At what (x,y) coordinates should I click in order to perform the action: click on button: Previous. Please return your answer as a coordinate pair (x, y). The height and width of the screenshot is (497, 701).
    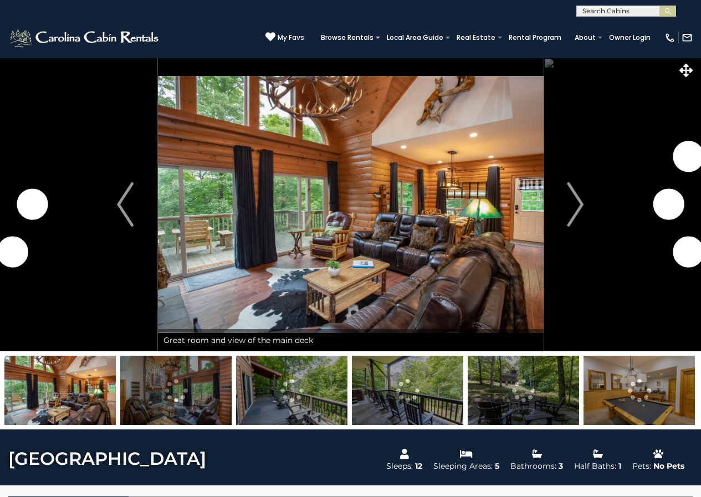
    Looking at the image, I should click on (125, 205).